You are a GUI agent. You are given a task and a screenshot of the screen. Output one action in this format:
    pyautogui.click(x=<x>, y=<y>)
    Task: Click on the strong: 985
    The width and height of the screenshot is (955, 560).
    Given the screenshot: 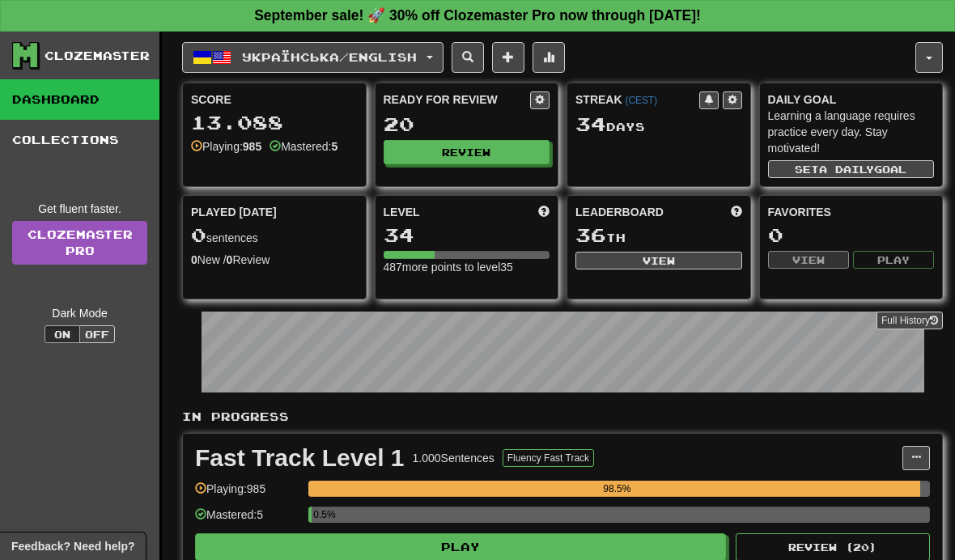 What is the action you would take?
    pyautogui.click(x=251, y=146)
    